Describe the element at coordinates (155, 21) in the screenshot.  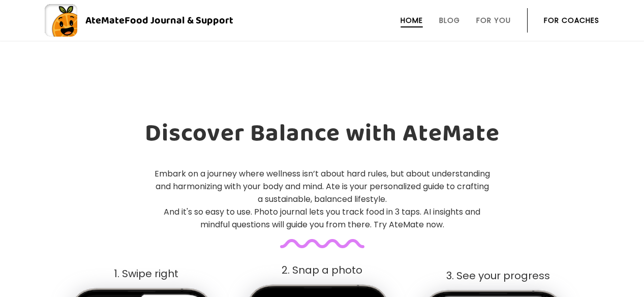
I see `div: AteMate` at that location.